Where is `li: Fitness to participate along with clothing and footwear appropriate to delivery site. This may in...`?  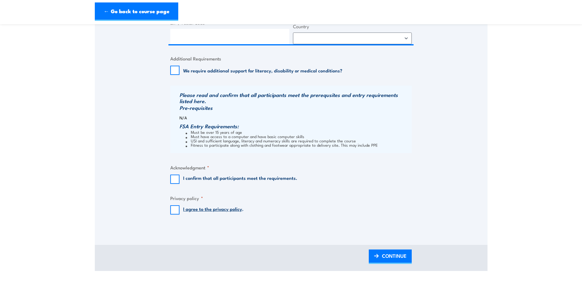
li: Fitness to participate along with clothing and footwear appropriate to delivery site. This may in... is located at coordinates (298, 145).